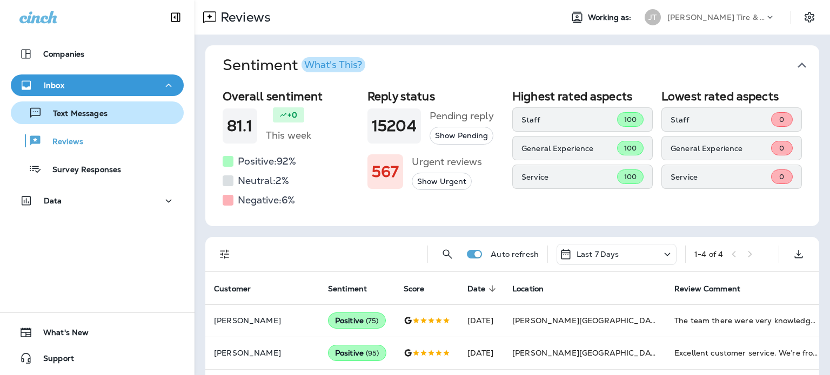 This screenshot has height=375, width=830. Describe the element at coordinates (333, 65) in the screenshot. I see `div: What's This?` at that location.